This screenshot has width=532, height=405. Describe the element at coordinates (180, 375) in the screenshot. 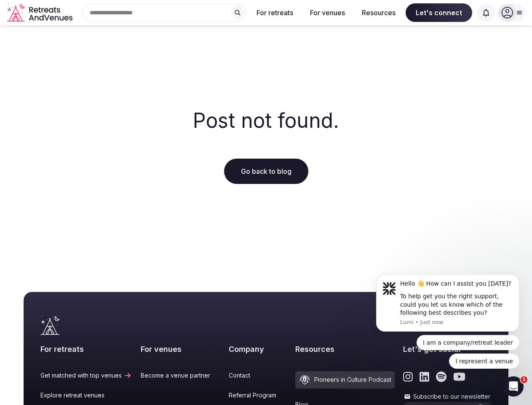

I see `a: Become a venue partner` at that location.